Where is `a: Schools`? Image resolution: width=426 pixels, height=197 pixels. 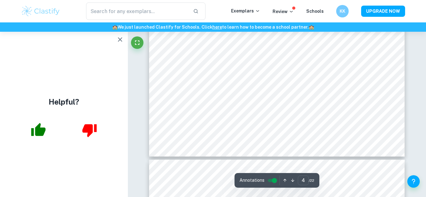
a: Schools is located at coordinates (315, 11).